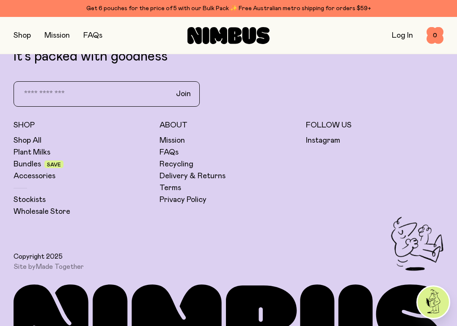 Image resolution: width=457 pixels, height=326 pixels. I want to click on span: Copyright 2025, so click(38, 257).